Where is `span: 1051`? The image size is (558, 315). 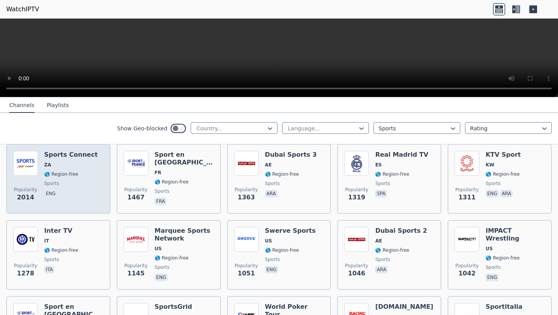
span: 1051 is located at coordinates (246, 273).